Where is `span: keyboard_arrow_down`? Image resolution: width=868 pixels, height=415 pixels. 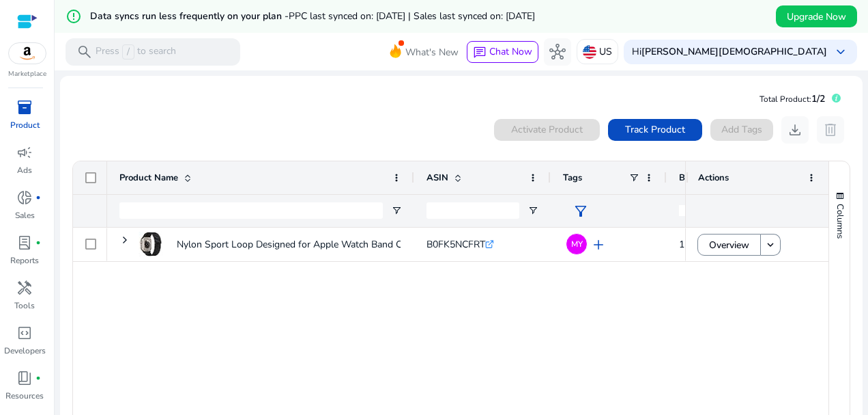 span: keyboard_arrow_down is located at coordinates (841, 52).